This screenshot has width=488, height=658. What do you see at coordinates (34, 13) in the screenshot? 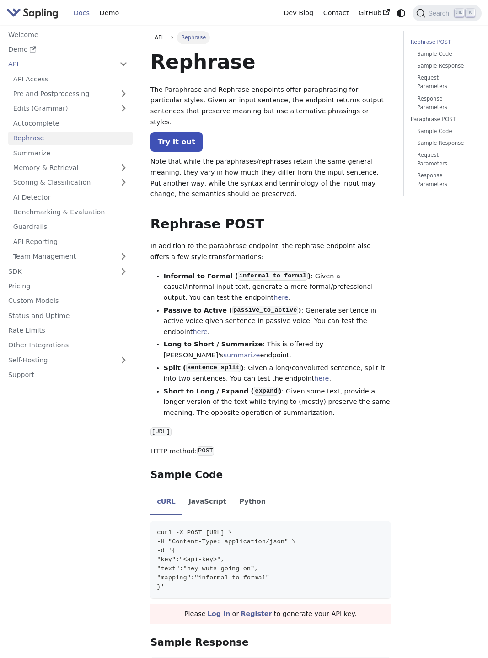
I see `a: Sapling.ai` at bounding box center [34, 13].